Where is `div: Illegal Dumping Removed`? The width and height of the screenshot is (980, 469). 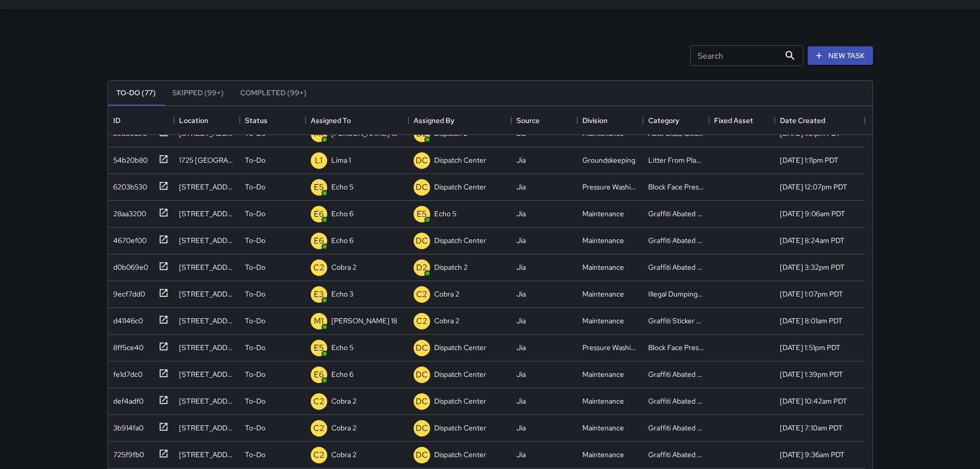 div: Illegal Dumping Removed is located at coordinates (677, 294).